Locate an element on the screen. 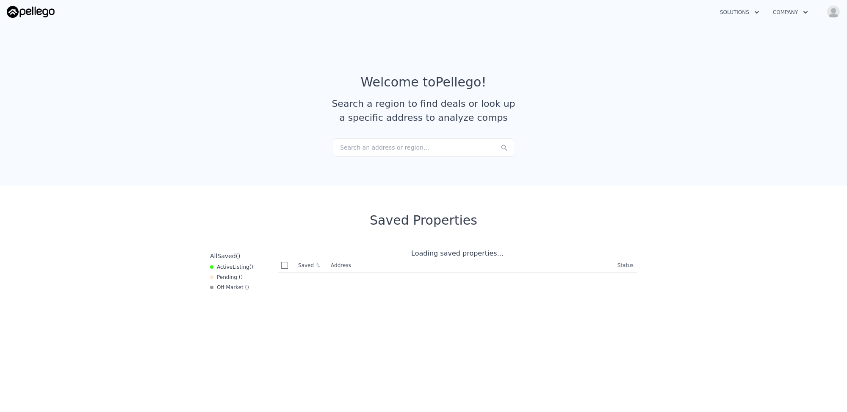 Image resolution: width=847 pixels, height=412 pixels. div: Saved Properties is located at coordinates (424, 220).